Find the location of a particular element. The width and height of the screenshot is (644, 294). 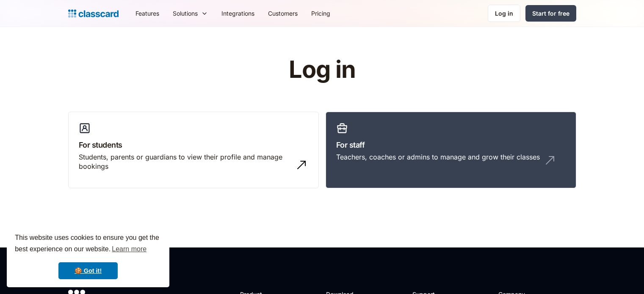

a: Start for free is located at coordinates (551, 13).